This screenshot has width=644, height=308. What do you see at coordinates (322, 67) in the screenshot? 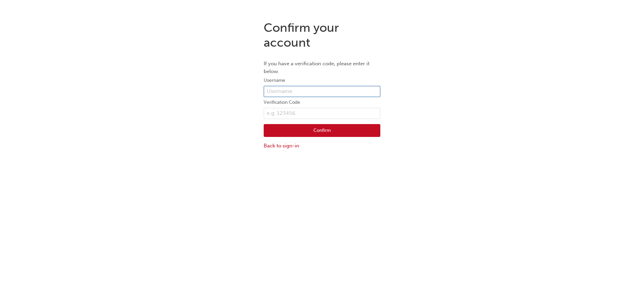
I see `p: If you have a verification code, please enter it below.` at bounding box center [322, 67].